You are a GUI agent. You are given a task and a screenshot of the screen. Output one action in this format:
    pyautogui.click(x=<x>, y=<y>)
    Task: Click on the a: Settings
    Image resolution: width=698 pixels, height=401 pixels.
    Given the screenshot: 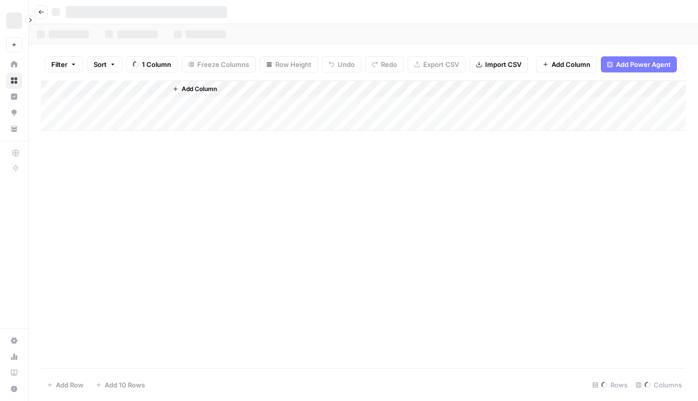 What is the action you would take?
    pyautogui.click(x=14, y=341)
    